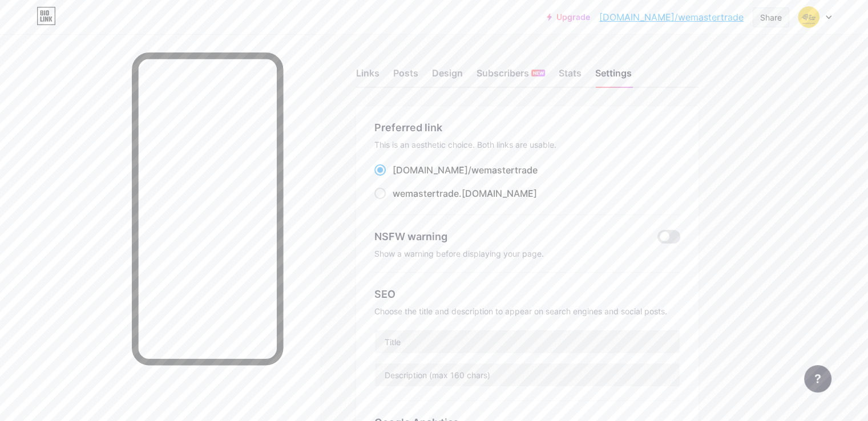 The image size is (868, 421). What do you see at coordinates (614, 76) in the screenshot?
I see `div: Settings` at bounding box center [614, 76].